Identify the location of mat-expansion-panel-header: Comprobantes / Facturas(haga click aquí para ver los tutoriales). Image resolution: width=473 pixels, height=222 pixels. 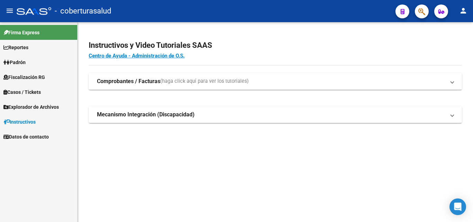
(275, 81).